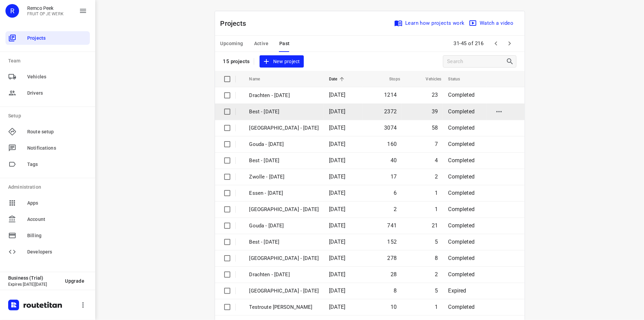 The width and height of the screenshot is (644, 320). Describe the element at coordinates (47, 148) in the screenshot. I see `div: Notifications` at that location.